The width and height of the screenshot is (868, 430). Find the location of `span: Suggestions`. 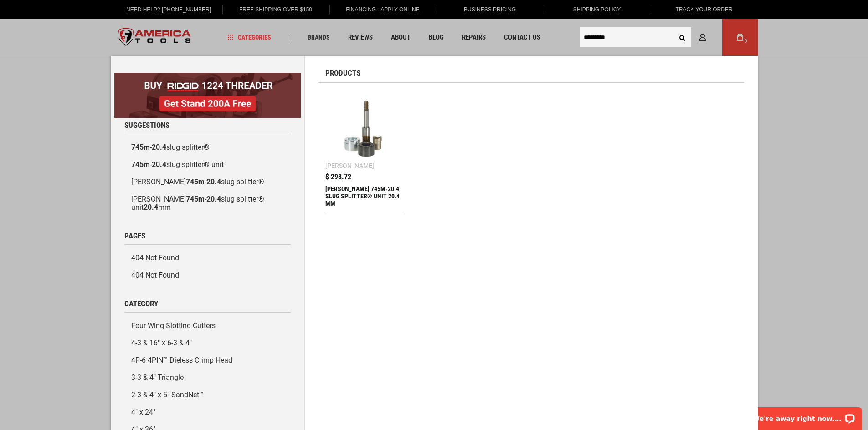

span: Suggestions is located at coordinates (146, 125).